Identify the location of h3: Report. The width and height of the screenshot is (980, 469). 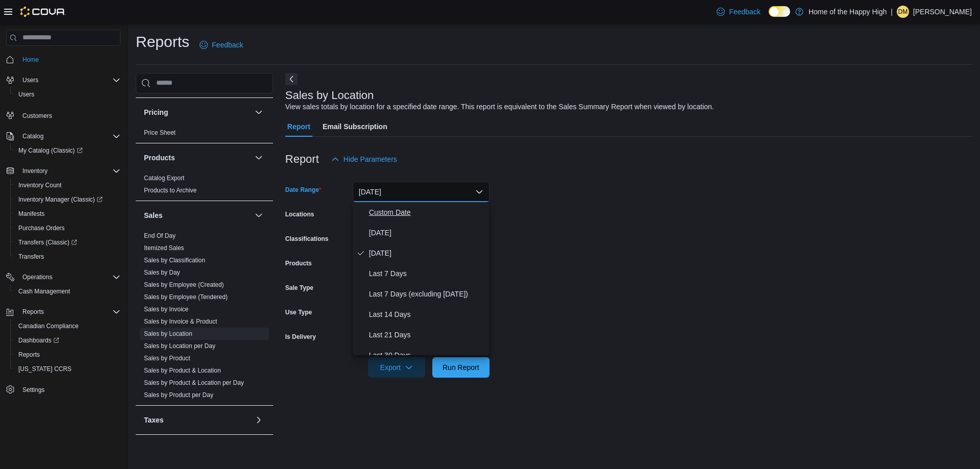
(302, 159).